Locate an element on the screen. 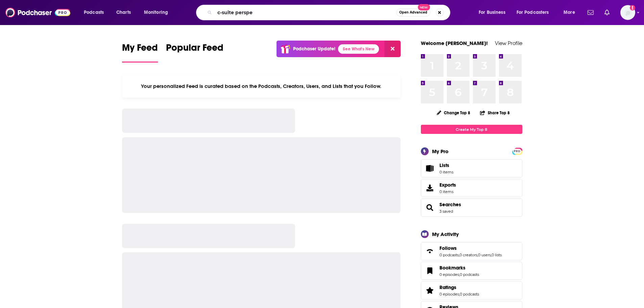 This screenshot has width=644, height=308. button: Open AdvancedNew is located at coordinates (413, 12).